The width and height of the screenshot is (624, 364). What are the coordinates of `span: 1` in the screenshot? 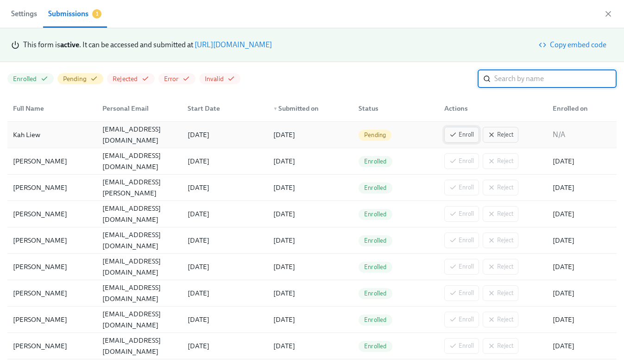 It's located at (97, 14).